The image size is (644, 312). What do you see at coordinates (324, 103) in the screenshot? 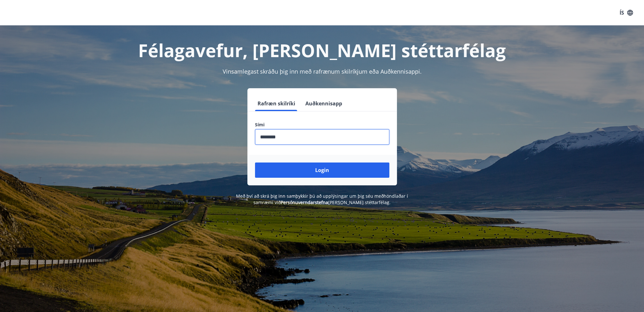
I see `button: Auðkennisapp` at bounding box center [324, 103].